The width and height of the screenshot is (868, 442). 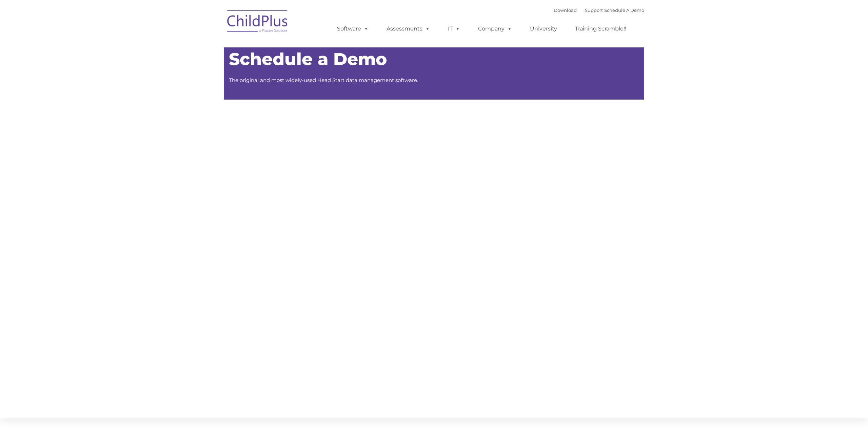 What do you see at coordinates (454, 29) in the screenshot?
I see `a: IT` at bounding box center [454, 29].